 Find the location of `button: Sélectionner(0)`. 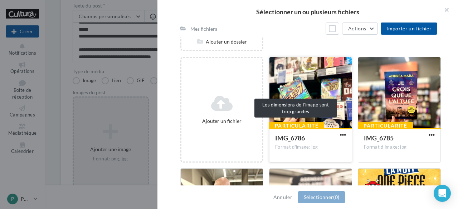

button: Sélectionner(0) is located at coordinates (322, 198).